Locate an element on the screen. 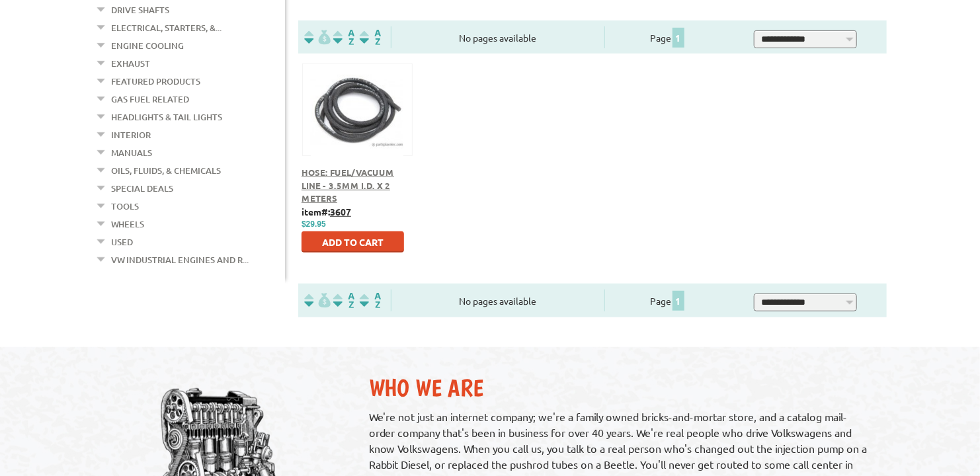 The height and width of the screenshot is (476, 980). a: Electrical, Starters, &... is located at coordinates (166, 28).